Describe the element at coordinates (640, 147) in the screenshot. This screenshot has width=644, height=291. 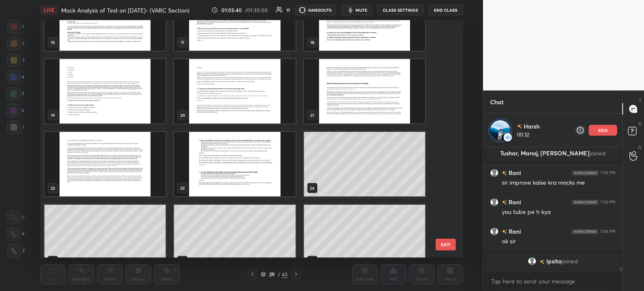
I see `p: G` at that location.